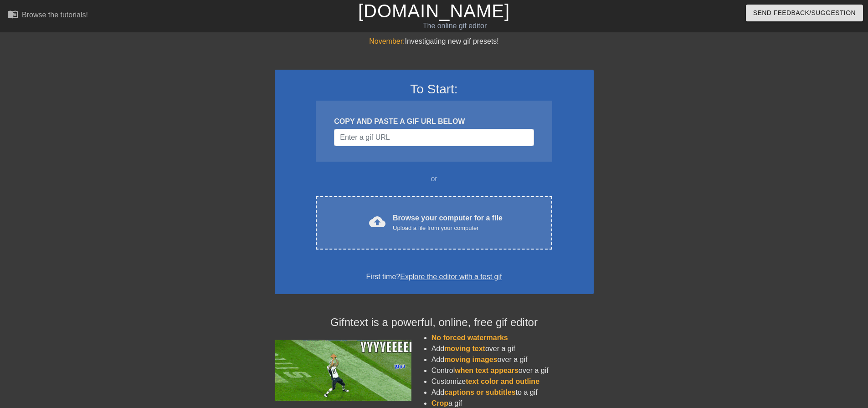 The image size is (868, 408). I want to click on span: text color and outline, so click(503, 381).